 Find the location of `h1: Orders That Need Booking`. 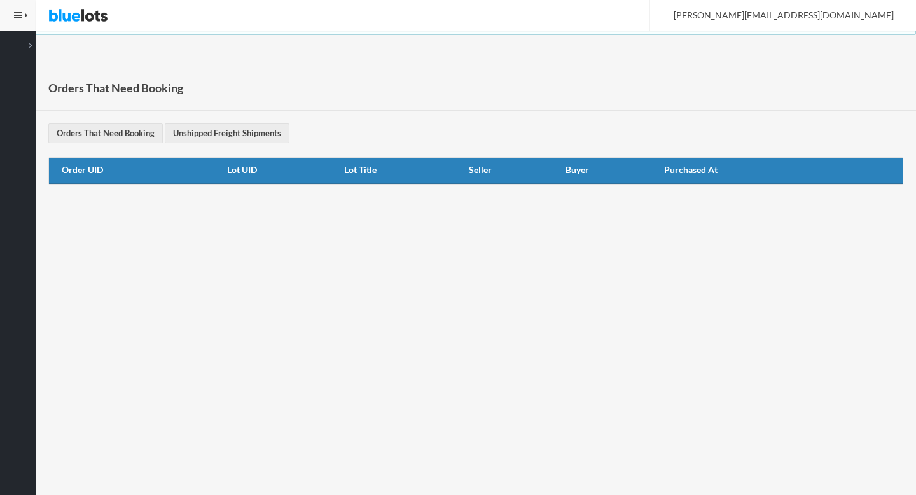

h1: Orders That Need Booking is located at coordinates (116, 88).